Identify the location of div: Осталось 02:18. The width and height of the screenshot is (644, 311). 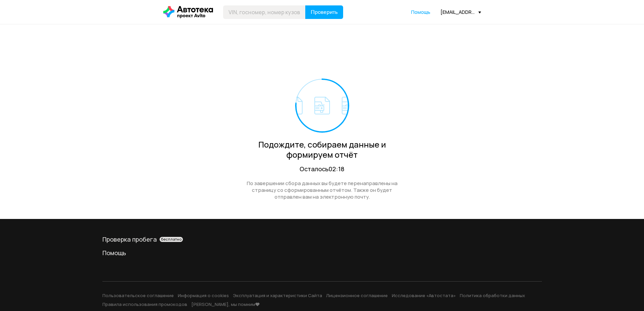
(322, 169).